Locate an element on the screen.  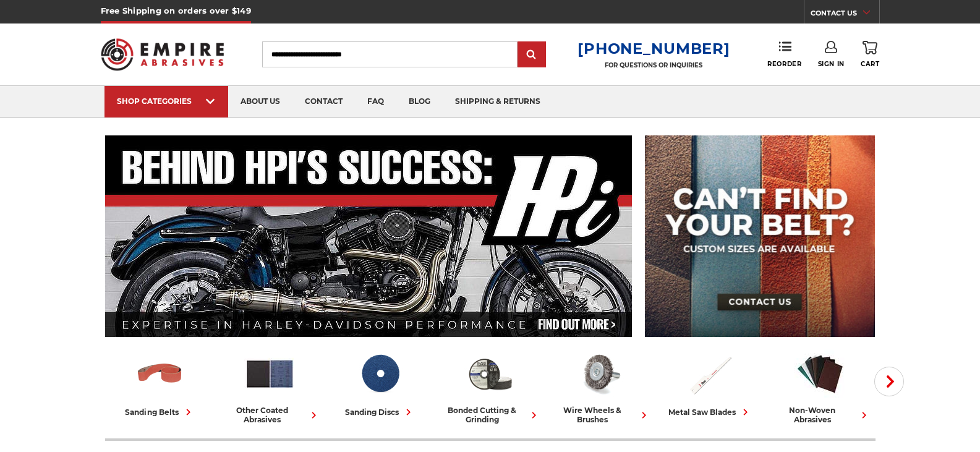
a: sanding belts is located at coordinates (160, 383).